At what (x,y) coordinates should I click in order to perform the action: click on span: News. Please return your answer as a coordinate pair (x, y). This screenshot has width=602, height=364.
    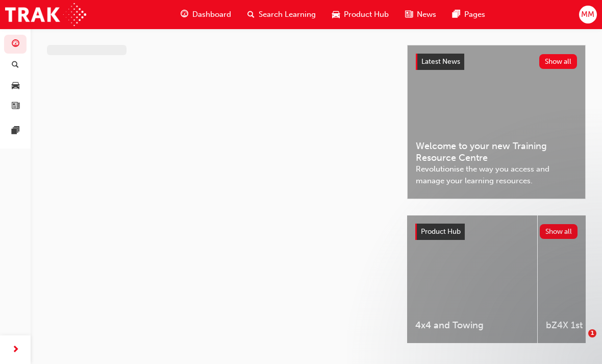
    Looking at the image, I should click on (426, 14).